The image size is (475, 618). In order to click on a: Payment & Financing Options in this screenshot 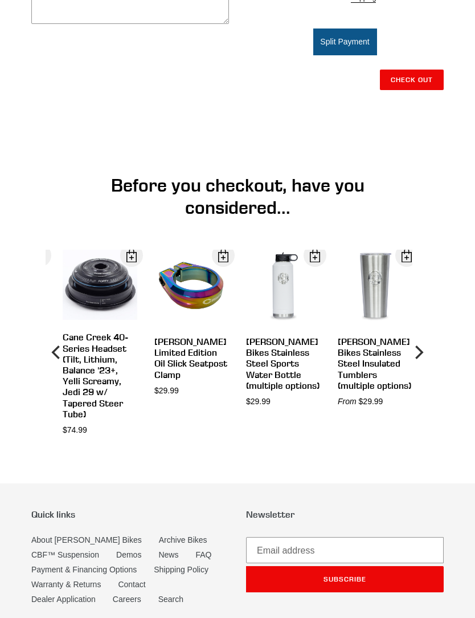, I will do `click(84, 569)`.